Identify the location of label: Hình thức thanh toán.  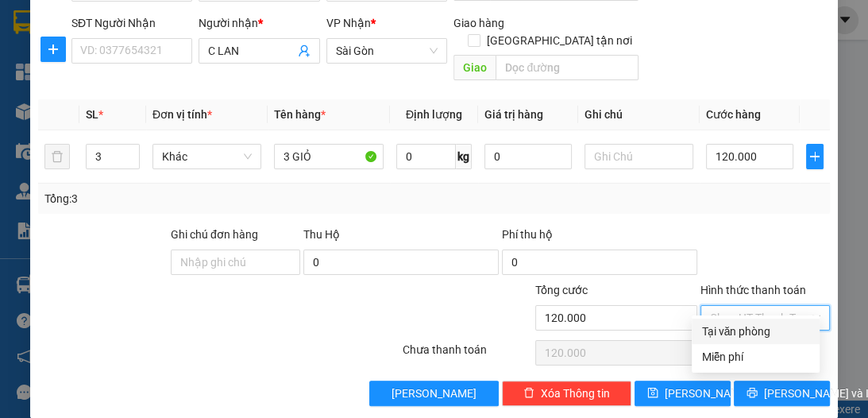
(753, 290).